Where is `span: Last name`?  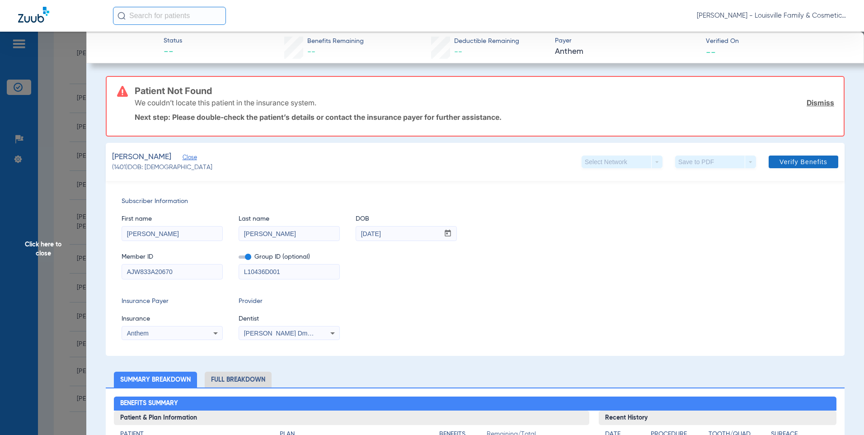
span: Last name is located at coordinates (289, 219).